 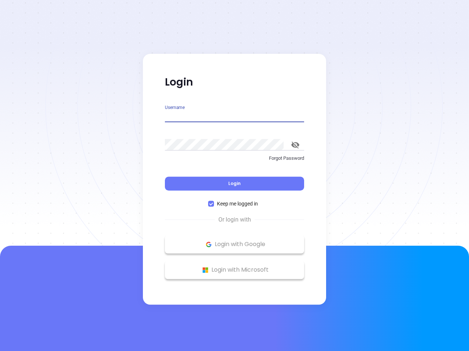 I want to click on button: Google Logo Login with Google, so click(x=234, y=245).